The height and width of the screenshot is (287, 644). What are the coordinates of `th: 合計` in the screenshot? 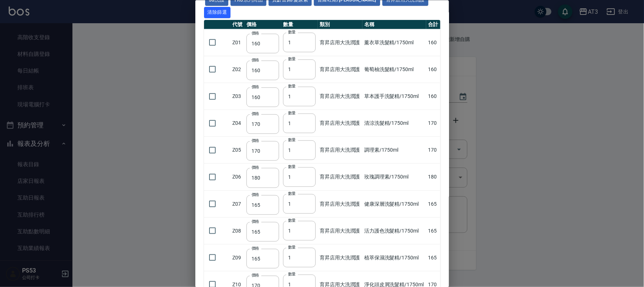 It's located at (433, 24).